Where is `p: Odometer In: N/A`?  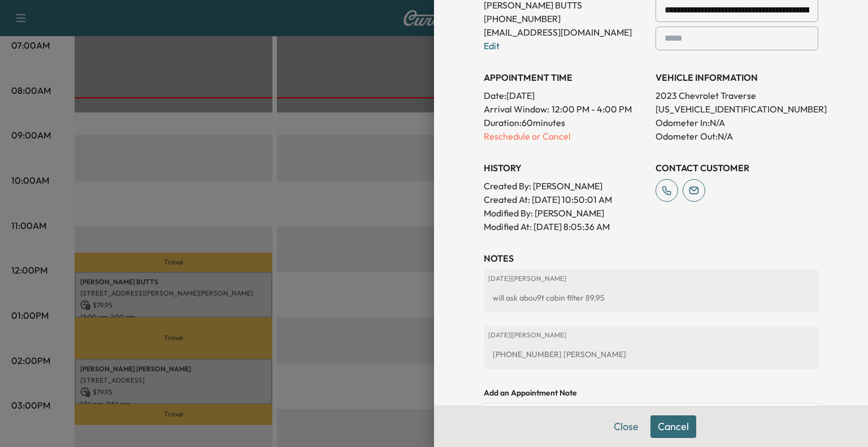
p: Odometer In: N/A is located at coordinates (737, 123).